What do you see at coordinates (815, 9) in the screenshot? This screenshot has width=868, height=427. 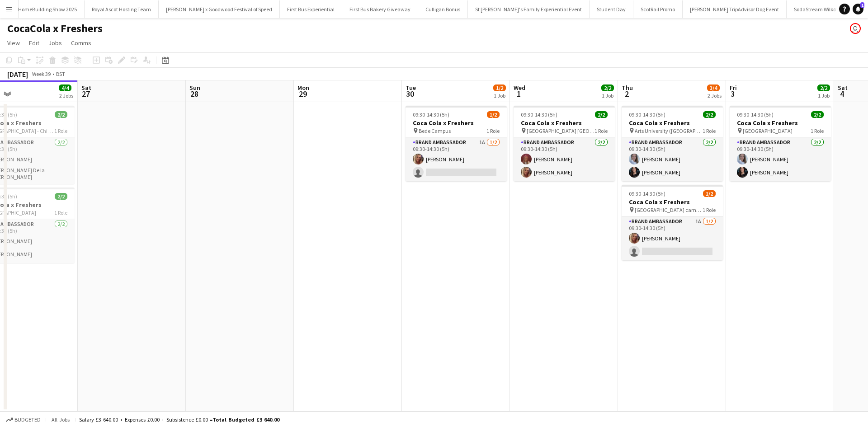 I see `button: SodaStream Wilko` at bounding box center [815, 9].